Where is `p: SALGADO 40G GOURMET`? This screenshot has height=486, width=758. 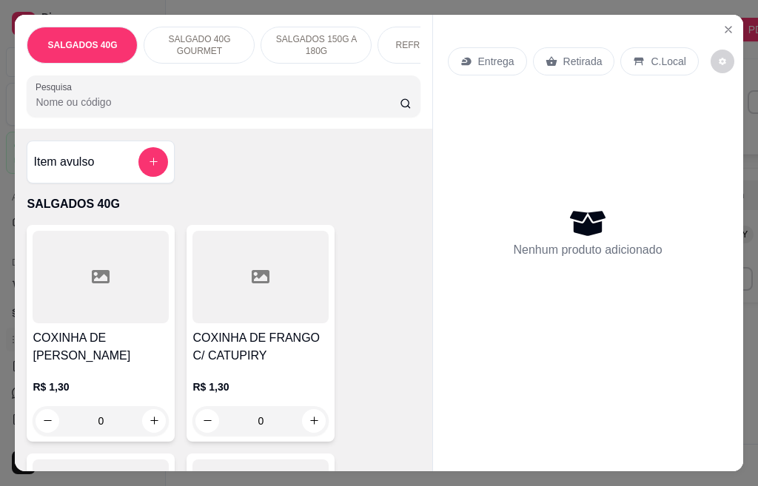 p: SALGADO 40G GOURMET is located at coordinates (199, 45).